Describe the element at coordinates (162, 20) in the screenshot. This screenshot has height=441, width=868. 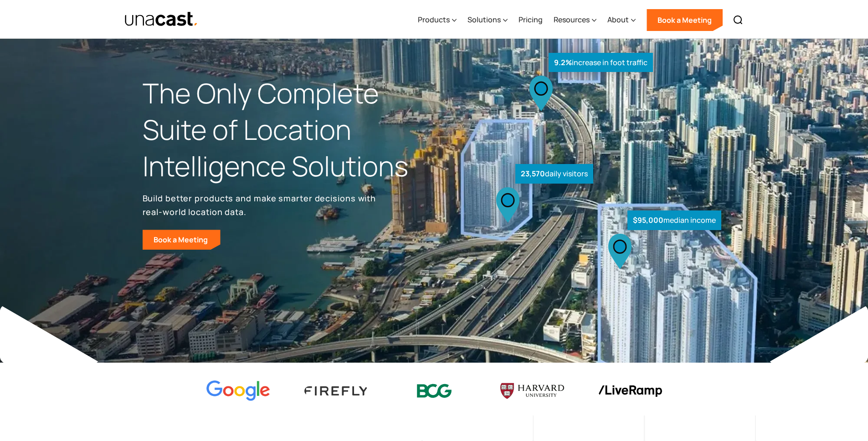
I see `a: home` at that location.